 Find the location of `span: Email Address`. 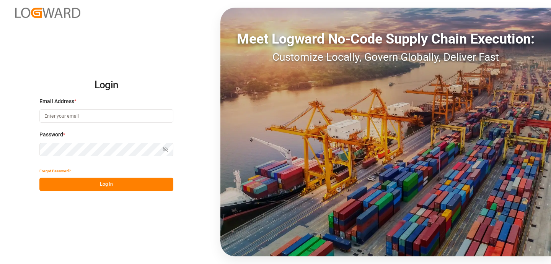

span: Email Address is located at coordinates (57, 101).